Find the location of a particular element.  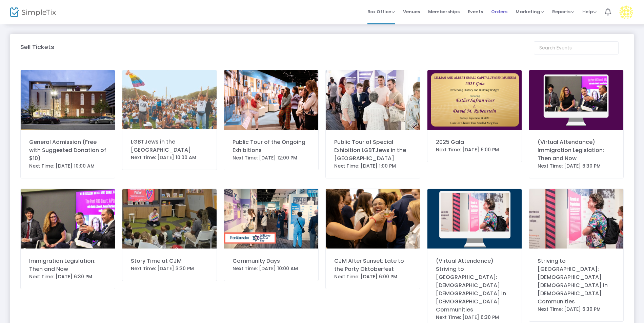

img: CJMPrideParty065.jpg is located at coordinates (576, 219).